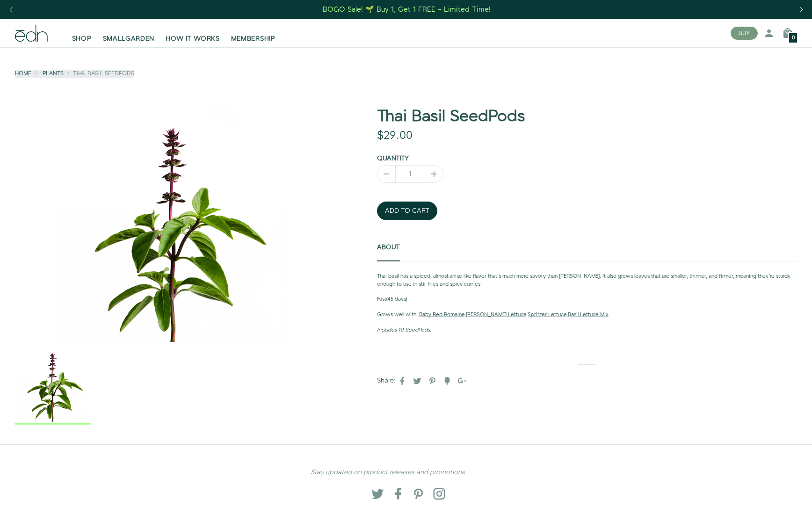 This screenshot has height=527, width=812. Describe the element at coordinates (406, 9) in the screenshot. I see `div: BOGO Sale! 🌱 Buy 1, Get 1 FREE – Limited Time!` at that location.